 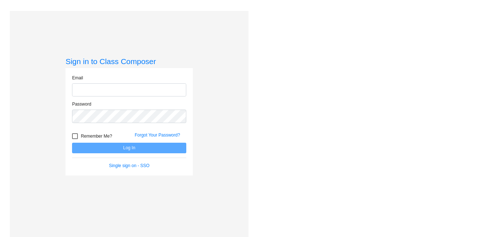 I want to click on label: Email, so click(x=77, y=78).